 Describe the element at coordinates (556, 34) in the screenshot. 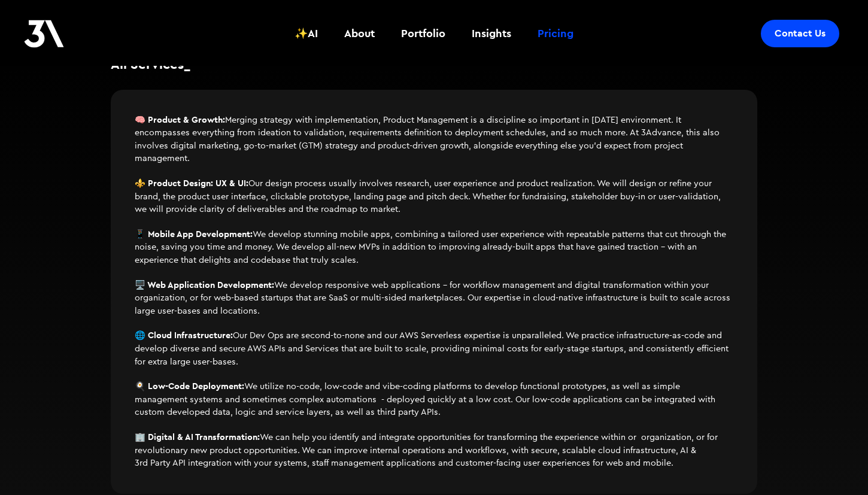

I see `a: Pricing` at that location.